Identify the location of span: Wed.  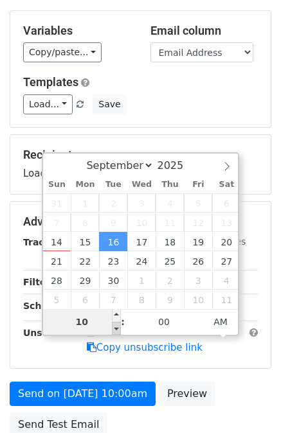
(141, 184).